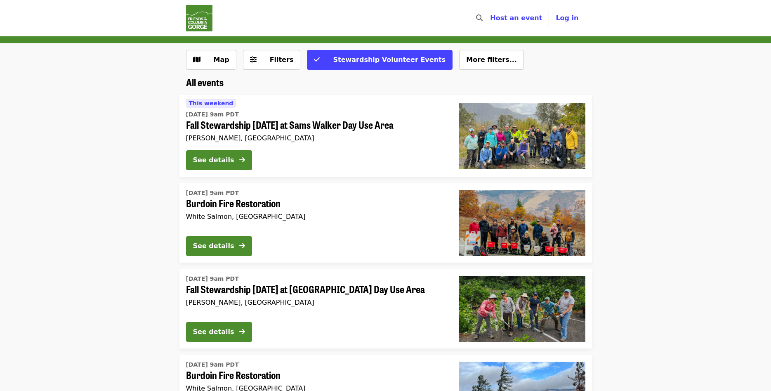  What do you see at coordinates (567, 18) in the screenshot?
I see `span: Log in` at bounding box center [567, 18].